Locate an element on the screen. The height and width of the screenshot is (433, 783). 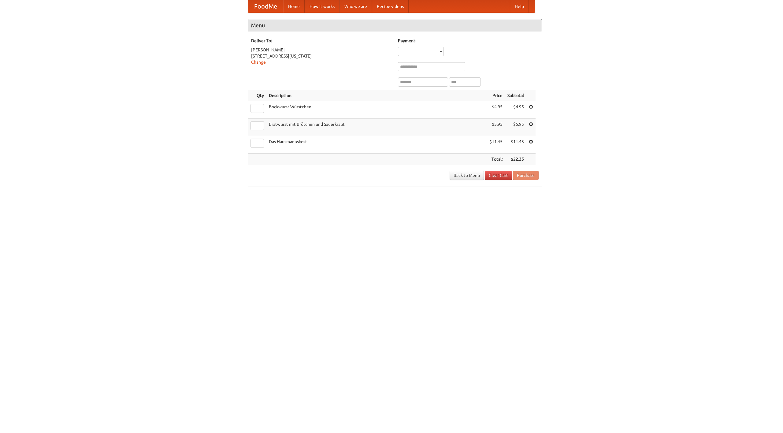
a: FoodMe is located at coordinates (265, 6).